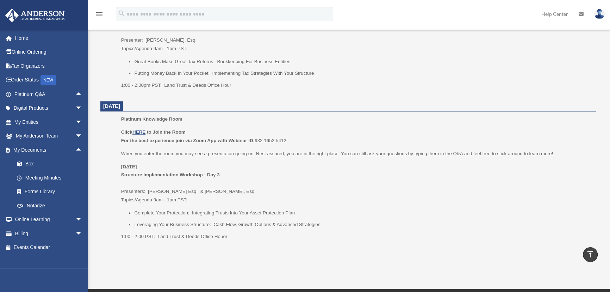 The image size is (610, 292). I want to click on b: Structure Implementation Workshop - Day 3, so click(171, 174).